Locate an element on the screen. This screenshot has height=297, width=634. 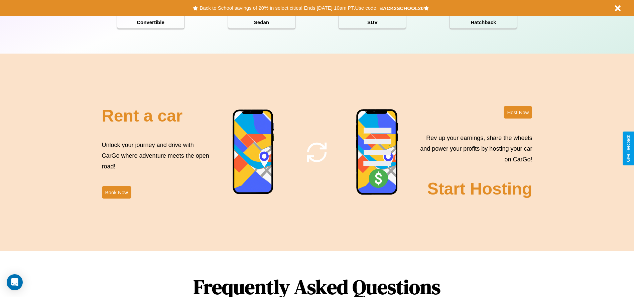
button: Book Now is located at coordinates (117, 192).